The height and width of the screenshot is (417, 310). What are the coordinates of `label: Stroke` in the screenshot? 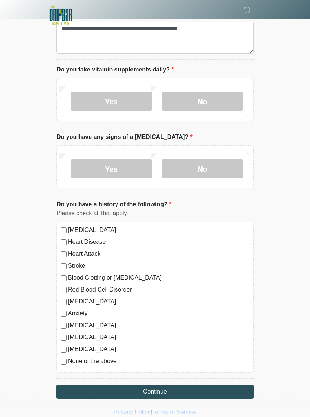 It's located at (159, 266).